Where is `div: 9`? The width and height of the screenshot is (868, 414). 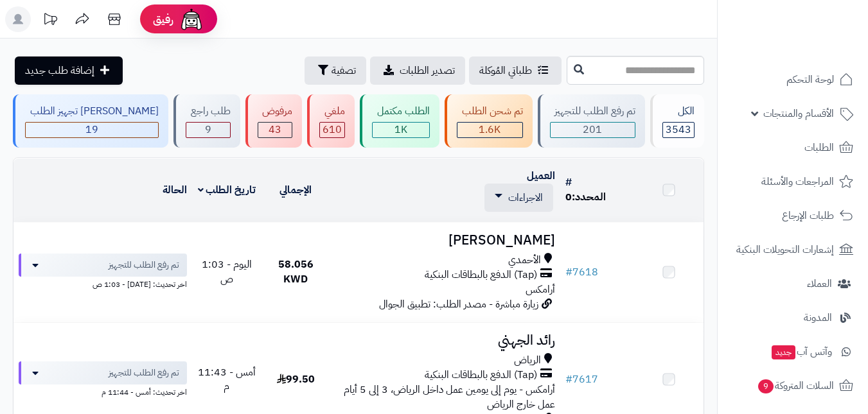
div: 9 is located at coordinates (208, 130).